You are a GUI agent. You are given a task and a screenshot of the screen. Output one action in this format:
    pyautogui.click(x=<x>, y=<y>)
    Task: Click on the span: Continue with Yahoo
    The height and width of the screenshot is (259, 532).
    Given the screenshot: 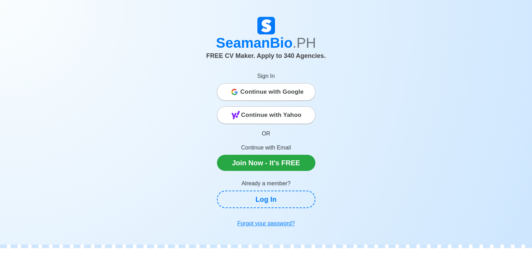 What is the action you would take?
    pyautogui.click(x=271, y=115)
    